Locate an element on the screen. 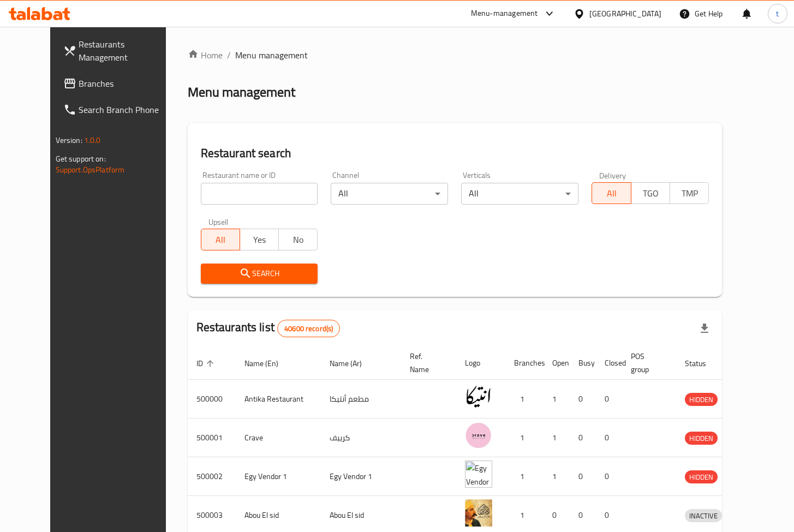  th: Busy is located at coordinates (583, 363).